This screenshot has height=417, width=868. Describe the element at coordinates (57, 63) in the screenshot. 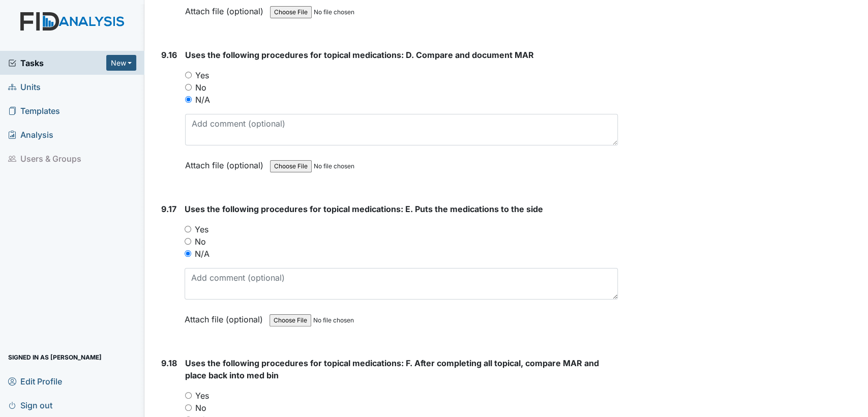

I see `a: Tasks` at that location.